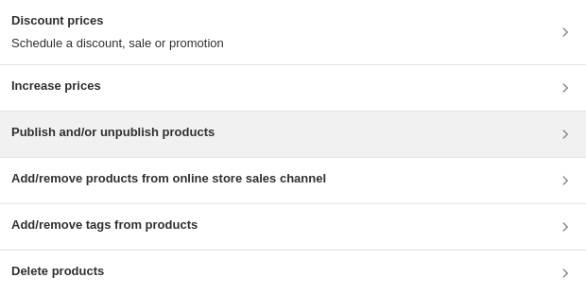  What do you see at coordinates (104, 225) in the screenshot?
I see `h3: Add/remove tags from products` at bounding box center [104, 225].